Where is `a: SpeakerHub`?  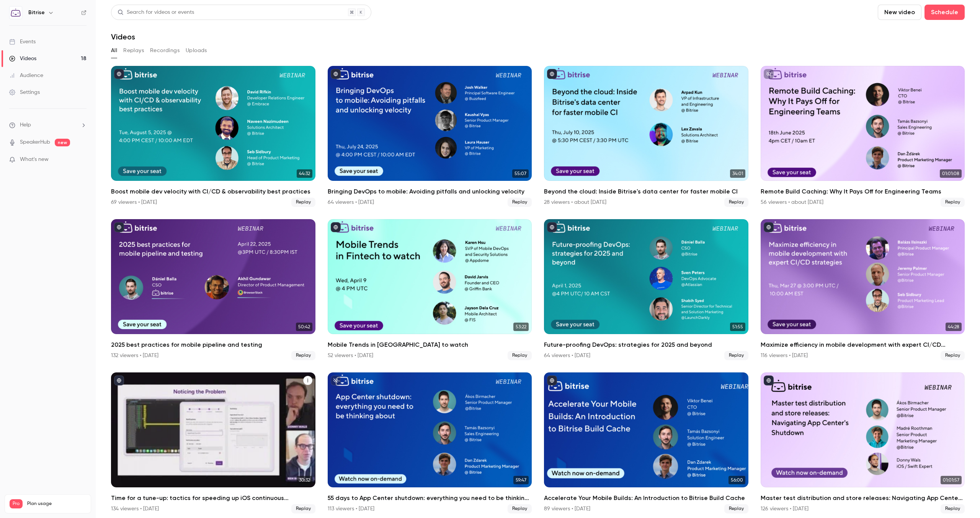 a: SpeakerHub is located at coordinates (35, 142).